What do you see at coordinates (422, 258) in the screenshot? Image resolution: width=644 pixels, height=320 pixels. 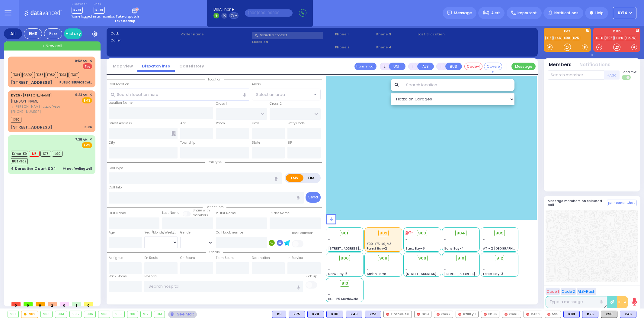 I see `span: 909` at bounding box center [422, 258].